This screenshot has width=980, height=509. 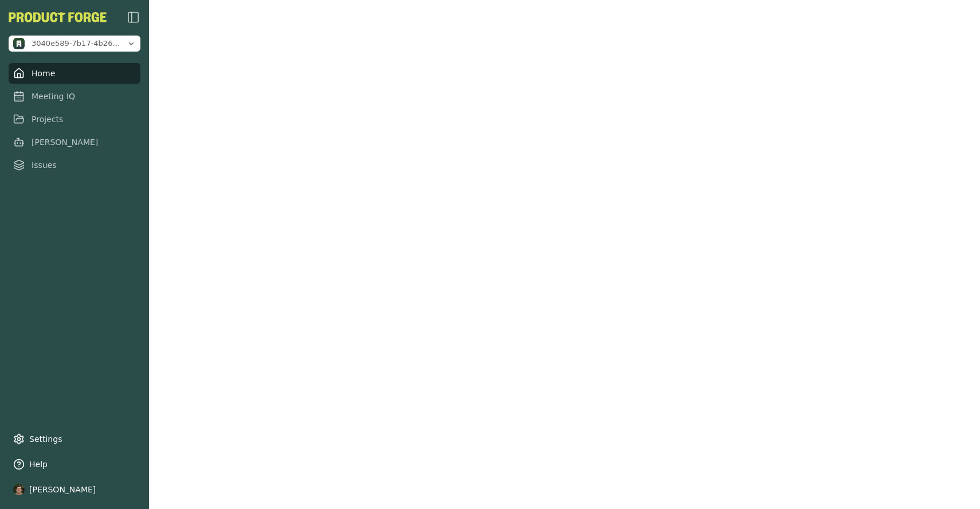 What do you see at coordinates (75, 464) in the screenshot?
I see `button: Help` at bounding box center [75, 464].